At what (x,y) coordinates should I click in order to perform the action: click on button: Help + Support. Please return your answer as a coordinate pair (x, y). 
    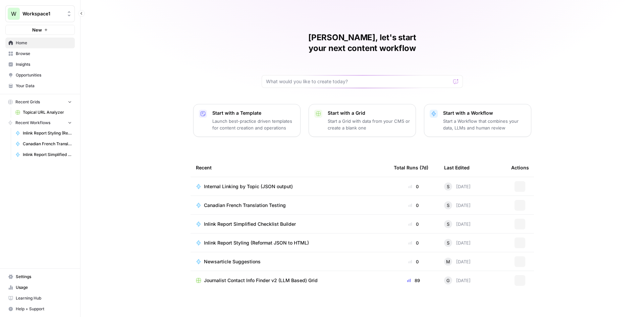
    Looking at the image, I should click on (40, 309).